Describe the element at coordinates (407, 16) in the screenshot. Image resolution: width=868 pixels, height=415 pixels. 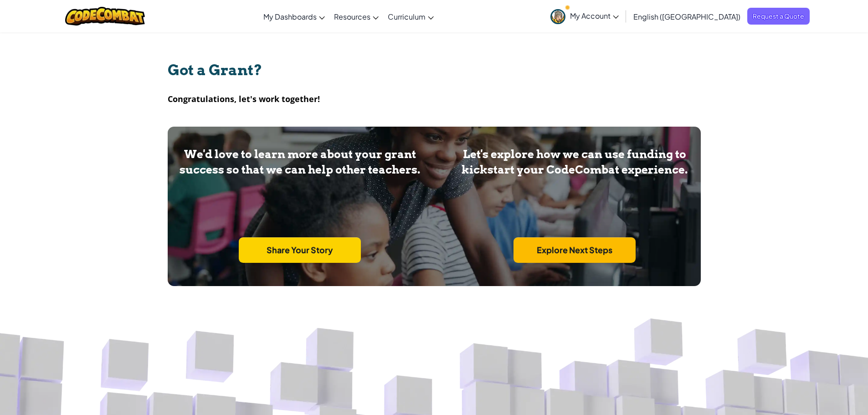
I see `span: Curriculum` at that location.